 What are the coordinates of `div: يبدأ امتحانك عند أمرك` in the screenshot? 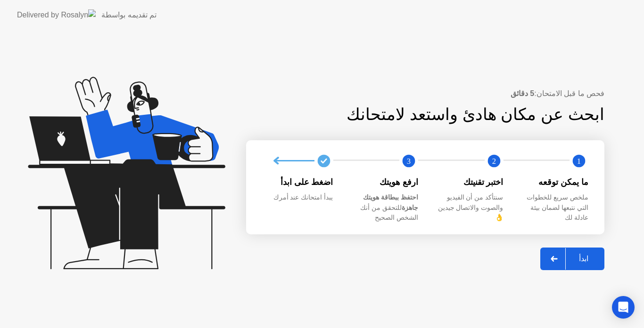 It's located at (298, 197).